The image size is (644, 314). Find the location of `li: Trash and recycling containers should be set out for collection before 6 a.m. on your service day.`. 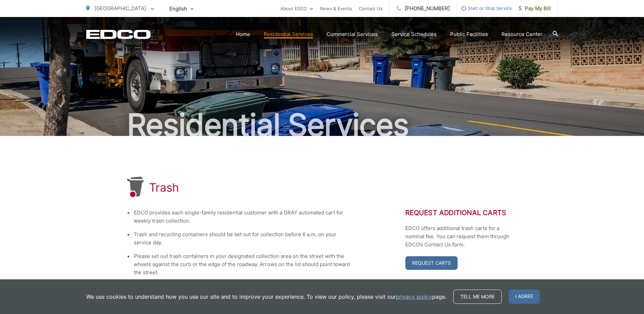

li: Trash and recycling containers should be set out for collection before 6 a.m. on your service day. is located at coordinates (242, 238).